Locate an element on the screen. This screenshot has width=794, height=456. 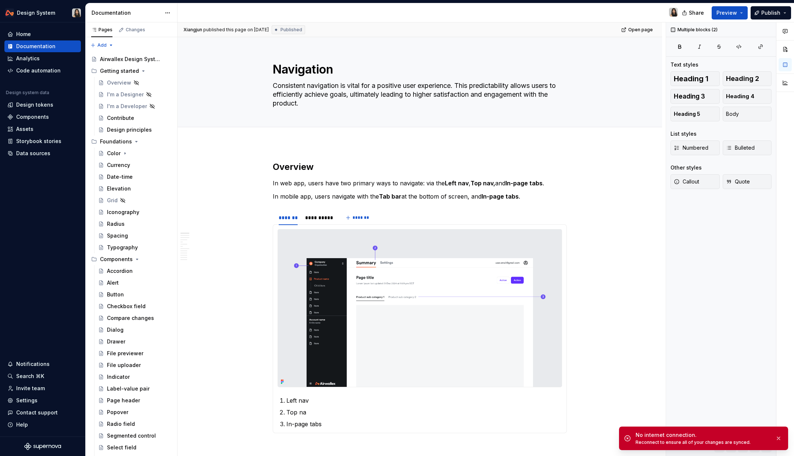
div: List styles is located at coordinates (683, 134).